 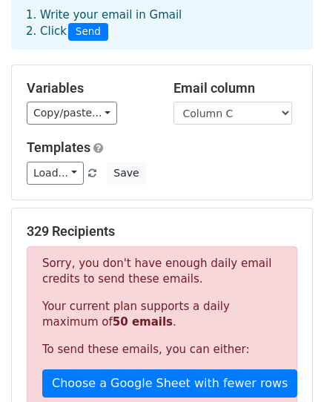 I want to click on p: Your current plan supports a daily maximum of ., so click(x=162, y=314).